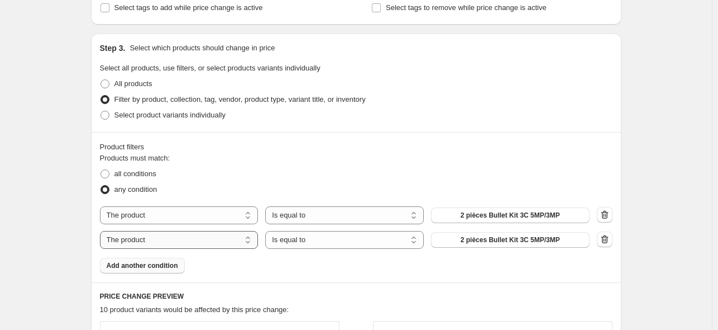 The width and height of the screenshot is (718, 330). I want to click on div: Product filters, so click(356, 147).